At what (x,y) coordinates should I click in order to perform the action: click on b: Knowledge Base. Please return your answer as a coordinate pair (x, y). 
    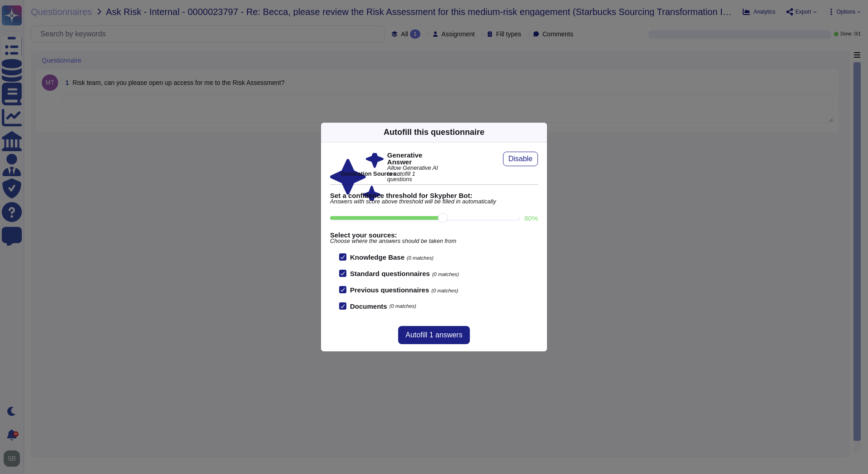
    Looking at the image, I should click on (378, 257).